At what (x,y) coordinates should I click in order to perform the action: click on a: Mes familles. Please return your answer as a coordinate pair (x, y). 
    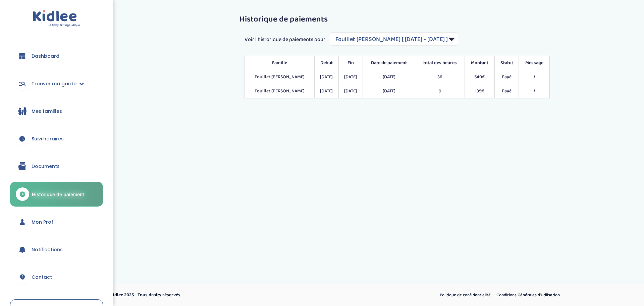
    Looking at the image, I should click on (57, 111).